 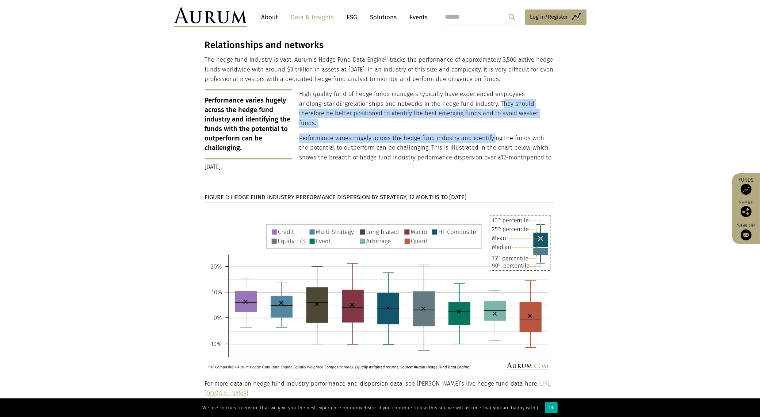 What do you see at coordinates (746, 235) in the screenshot?
I see `img: Sign up to our newsletter` at bounding box center [746, 235].